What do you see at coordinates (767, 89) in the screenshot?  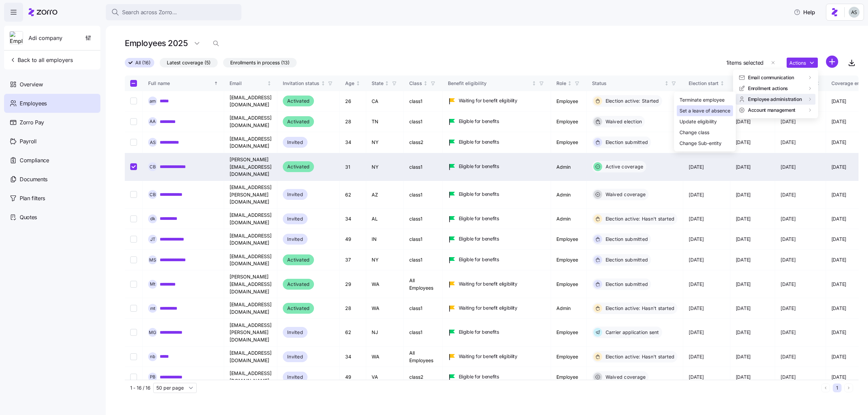 I see `span: Enrollment actions` at bounding box center [767, 89].